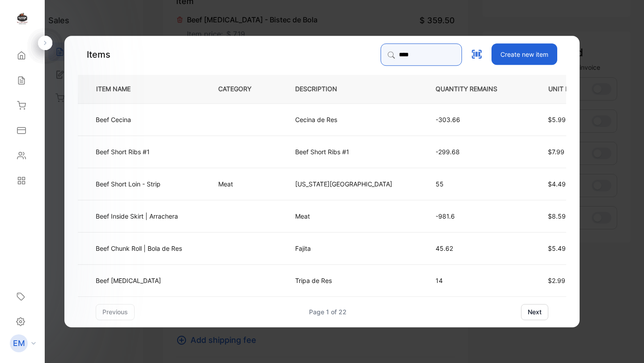  I want to click on p: Tripa de Res, so click(316, 280).